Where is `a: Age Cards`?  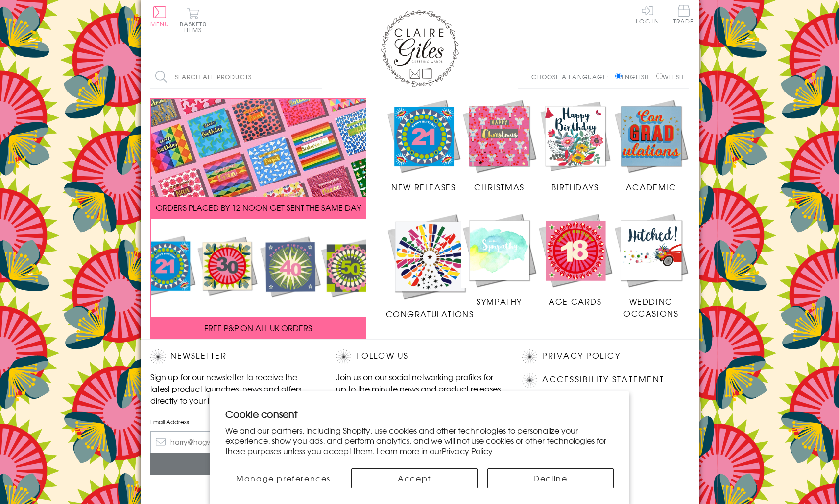 a: Age Cards is located at coordinates (575, 260).